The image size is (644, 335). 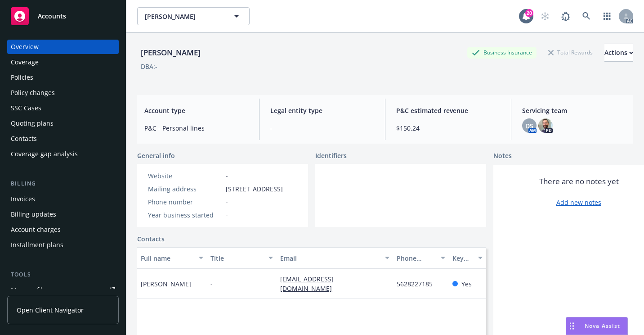 I want to click on div: 20, so click(x=530, y=13).